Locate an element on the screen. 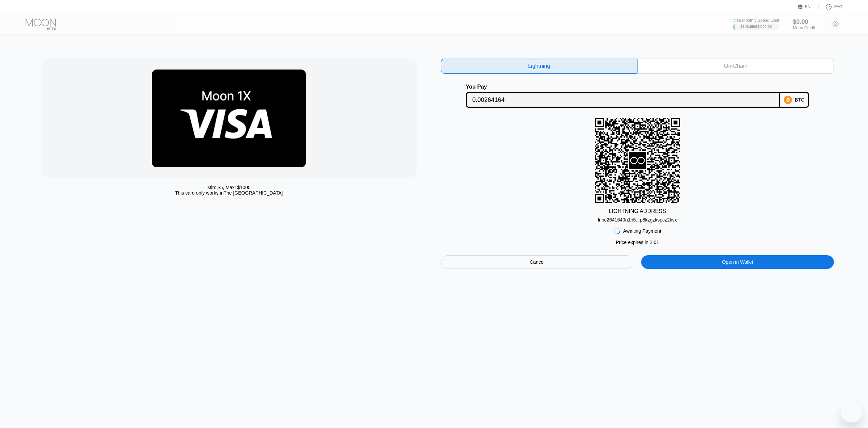 This screenshot has height=428, width=868. div: Min: $ 5 , Max: $ 1000 is located at coordinates (229, 188).